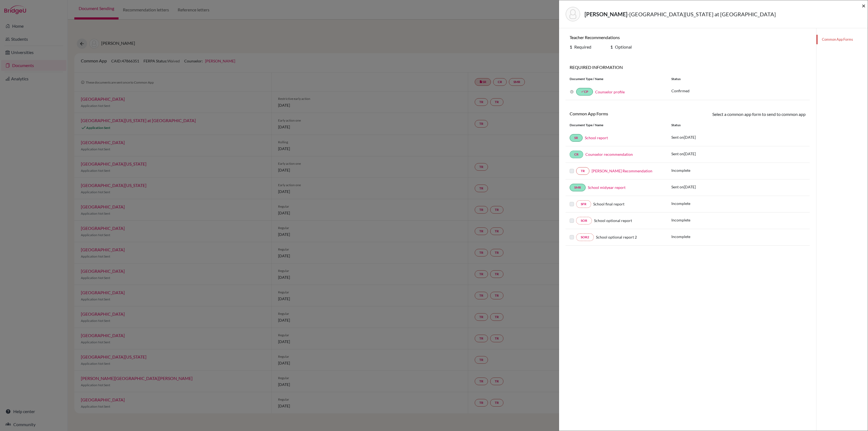 This screenshot has width=868, height=431. Describe the element at coordinates (584, 220) in the screenshot. I see `a: SOR` at that location.